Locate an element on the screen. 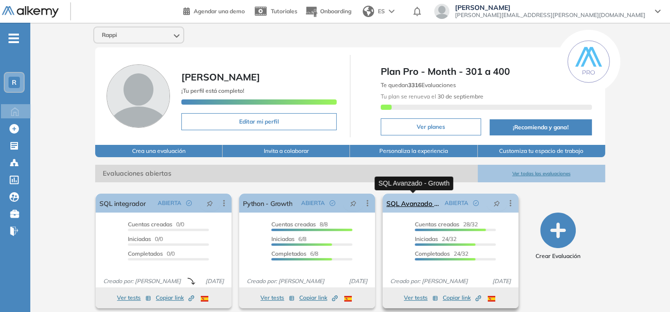  span: R is located at coordinates (14, 82).